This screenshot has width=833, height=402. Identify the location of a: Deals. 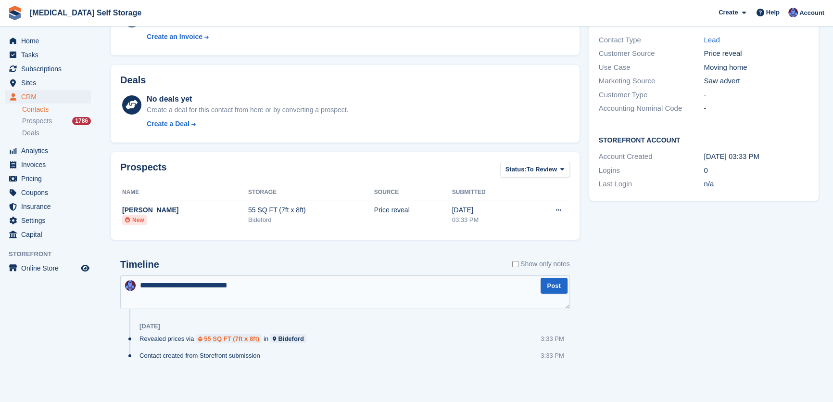
(56, 133).